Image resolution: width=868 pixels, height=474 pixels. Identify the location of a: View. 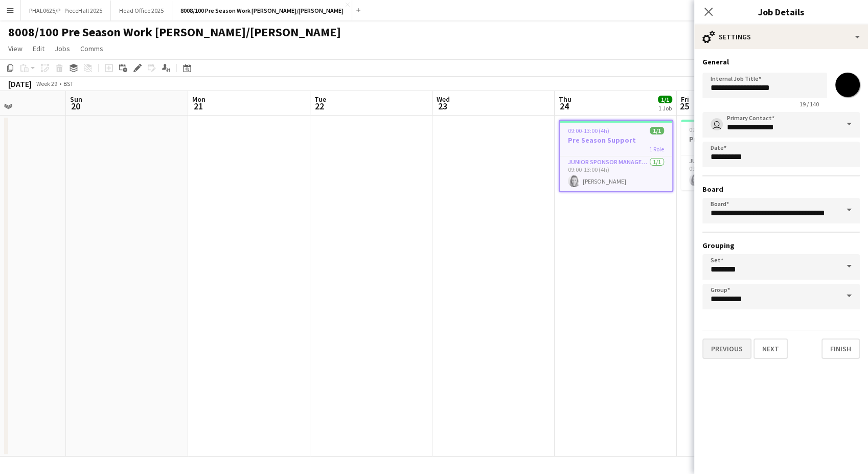
(15, 49).